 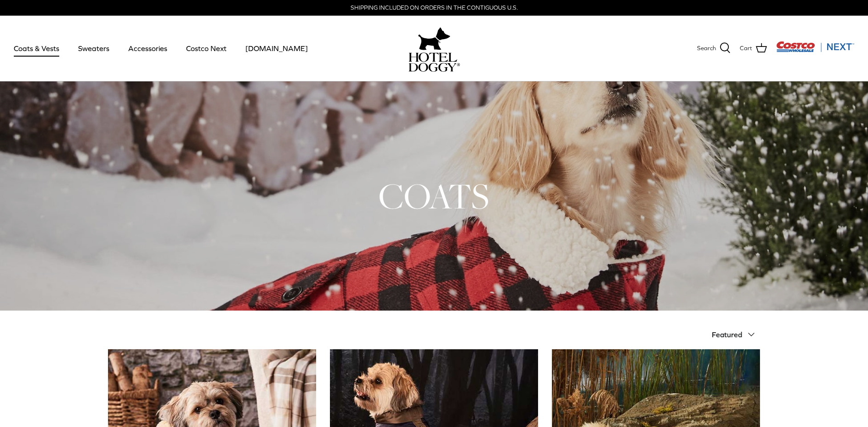 I want to click on img: hoteldoggy.com, so click(x=435, y=38).